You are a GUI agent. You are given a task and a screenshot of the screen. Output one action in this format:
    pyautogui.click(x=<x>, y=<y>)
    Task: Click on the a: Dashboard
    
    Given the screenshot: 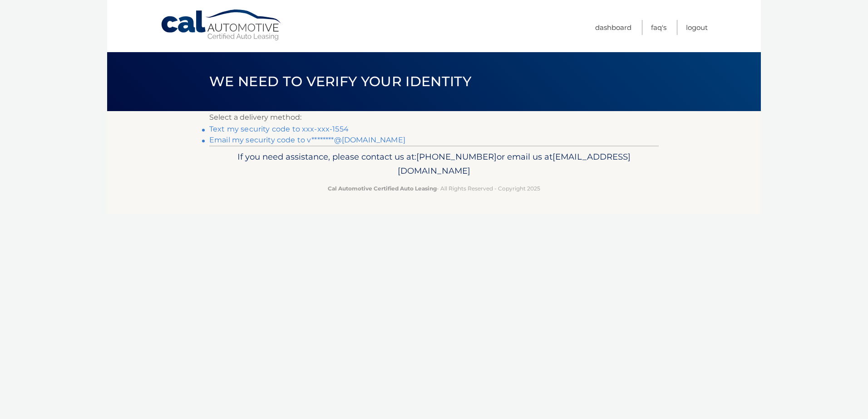 What is the action you would take?
    pyautogui.click(x=613, y=27)
    